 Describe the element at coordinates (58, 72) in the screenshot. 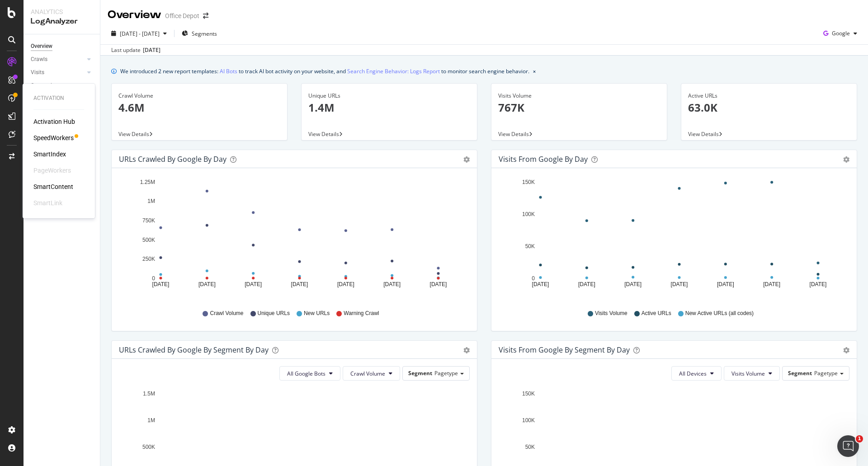

I see `a: Visits` at that location.